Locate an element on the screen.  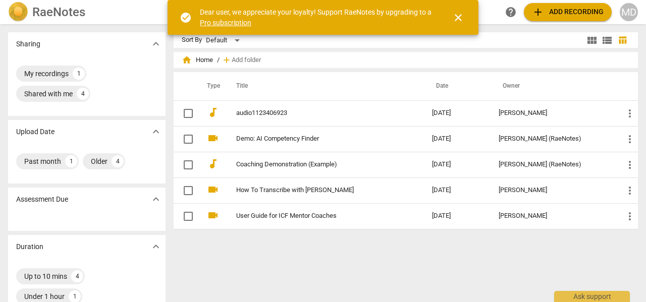
span: Add recording is located at coordinates (567, 12).